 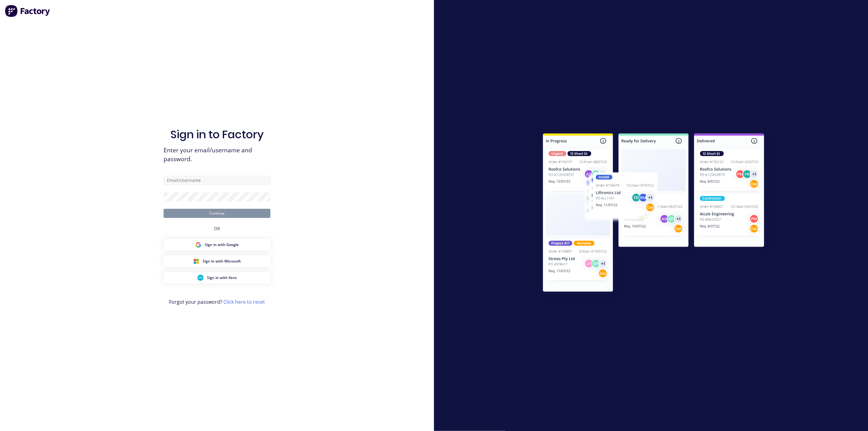 What do you see at coordinates (244, 302) in the screenshot?
I see `a: Click here to reset` at bounding box center [244, 302].